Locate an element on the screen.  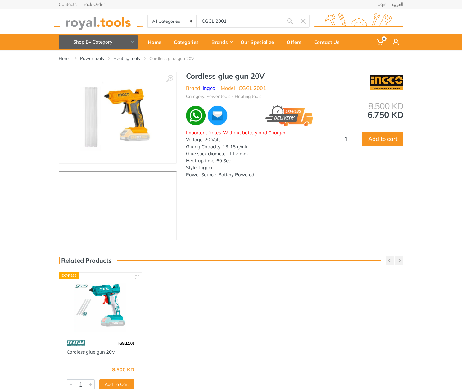
img: wa.webp is located at coordinates (196, 115).